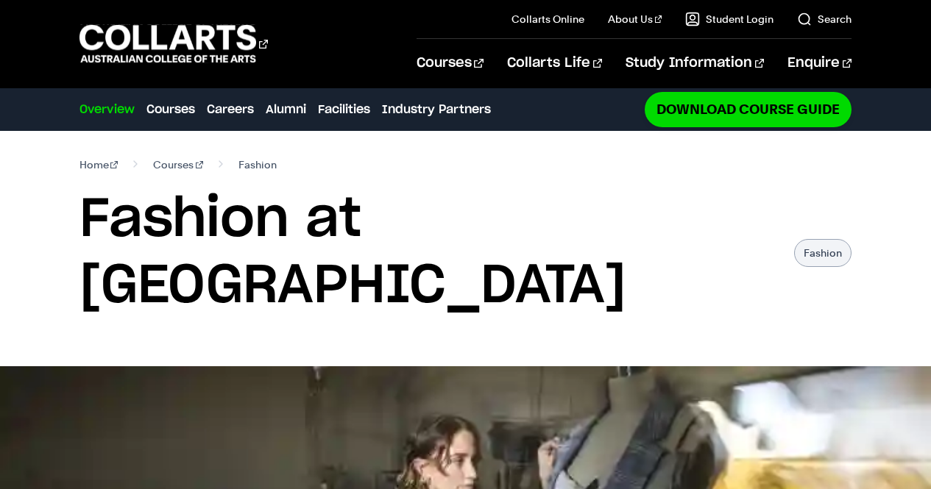 The width and height of the screenshot is (931, 489). What do you see at coordinates (819, 63) in the screenshot?
I see `a: Enquire` at bounding box center [819, 63].